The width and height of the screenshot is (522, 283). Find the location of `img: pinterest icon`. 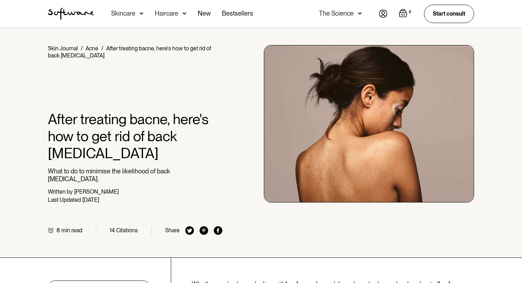

img: pinterest icon is located at coordinates (204, 231).